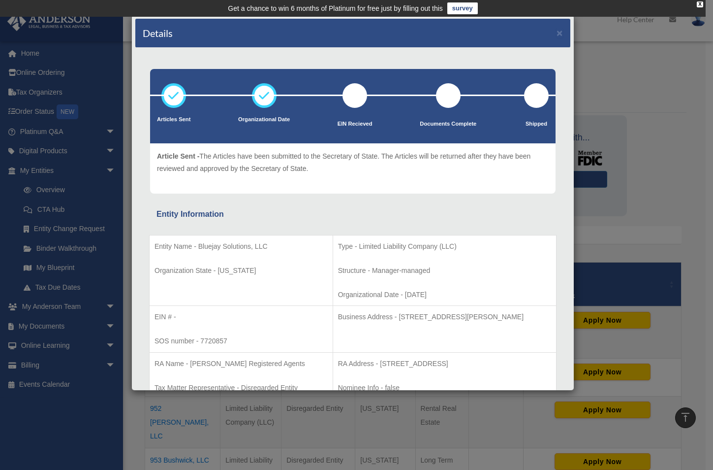 Image resolution: width=713 pixels, height=470 pixels. Describe the element at coordinates (700, 4) in the screenshot. I see `div: close` at that location.